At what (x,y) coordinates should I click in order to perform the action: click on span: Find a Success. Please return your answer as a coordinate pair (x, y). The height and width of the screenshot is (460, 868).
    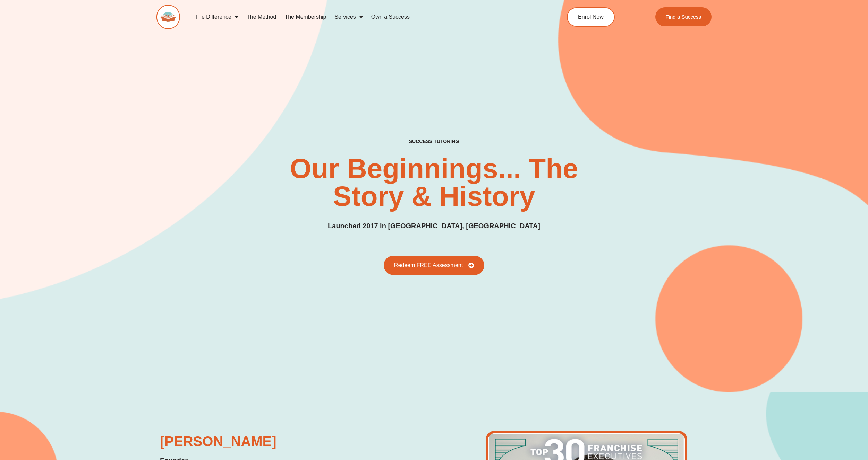
    Looking at the image, I should click on (683, 16).